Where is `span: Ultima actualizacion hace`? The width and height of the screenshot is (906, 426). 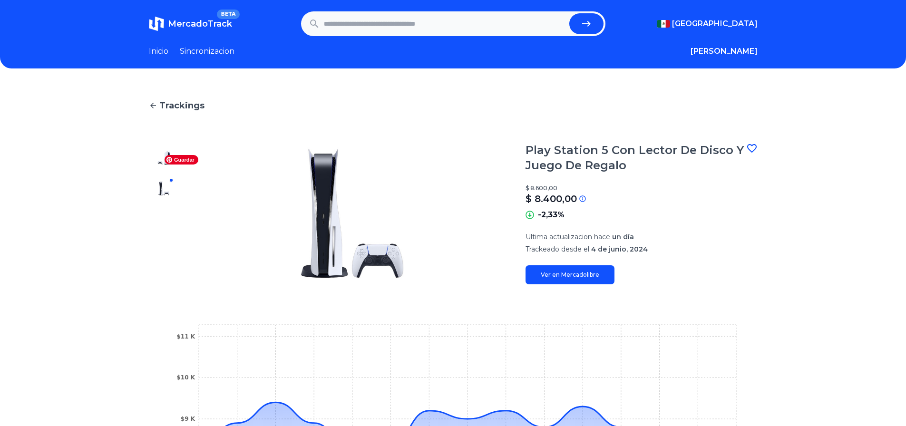
span: Ultima actualizacion hace is located at coordinates (568, 237).